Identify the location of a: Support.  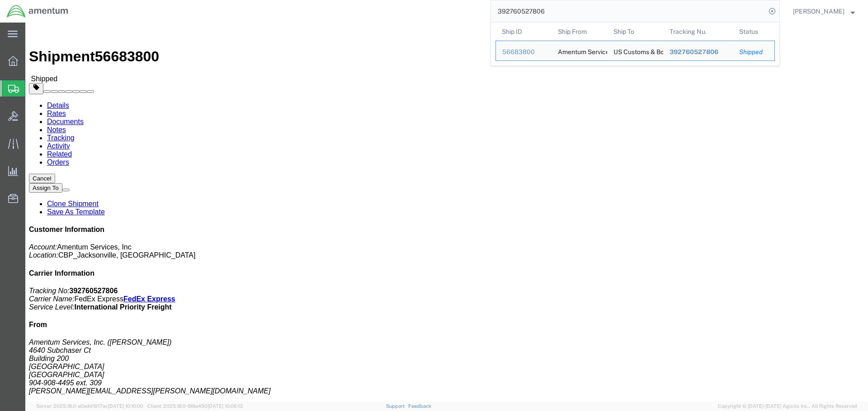
(397, 406).